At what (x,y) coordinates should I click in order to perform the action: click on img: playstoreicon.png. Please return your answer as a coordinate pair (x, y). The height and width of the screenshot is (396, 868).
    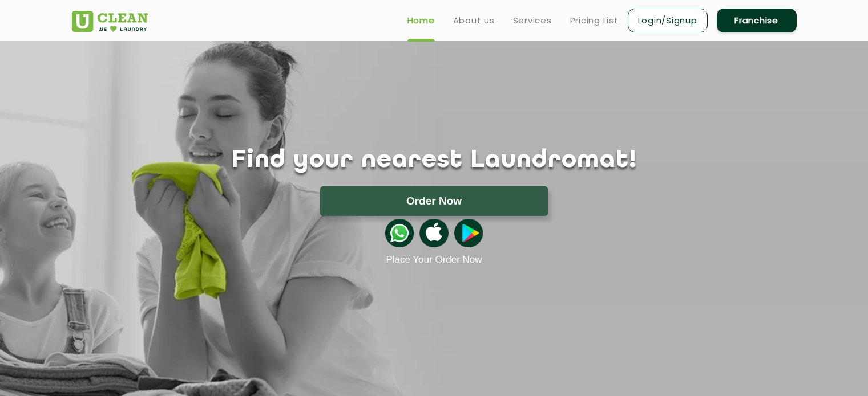
    Looking at the image, I should click on (468, 233).